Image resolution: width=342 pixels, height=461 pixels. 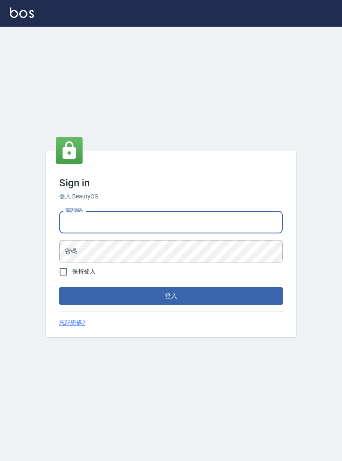 I want to click on h3: Sign in, so click(x=171, y=183).